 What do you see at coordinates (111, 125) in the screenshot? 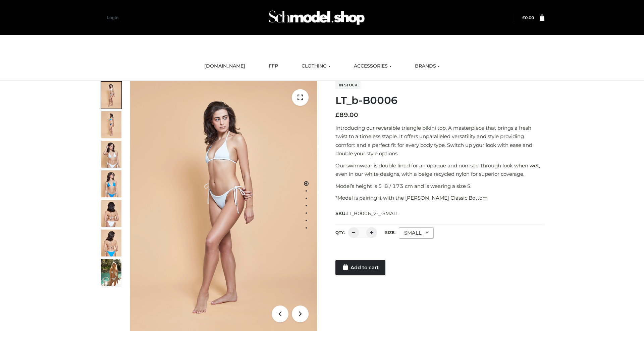
I see `img: ArielClassicBikiniTop_CloudNine_AzureSky_OW114ECO_2-scaled.jpg` at bounding box center [111, 125].